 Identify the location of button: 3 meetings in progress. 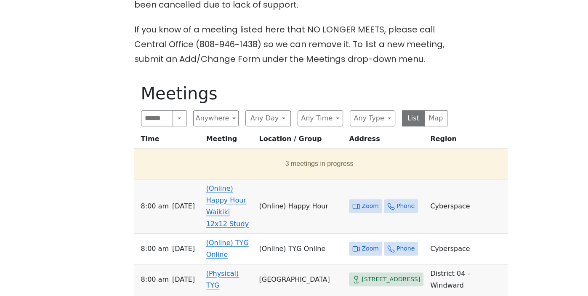
(320, 164).